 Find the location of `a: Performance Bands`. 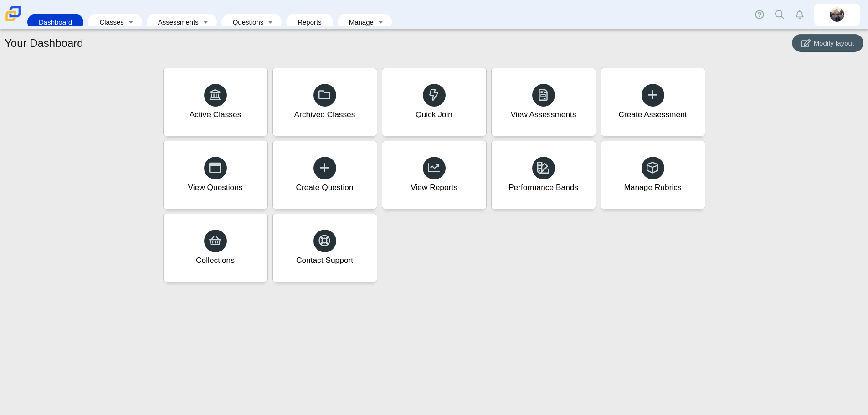

a: Performance Bands is located at coordinates (544, 175).